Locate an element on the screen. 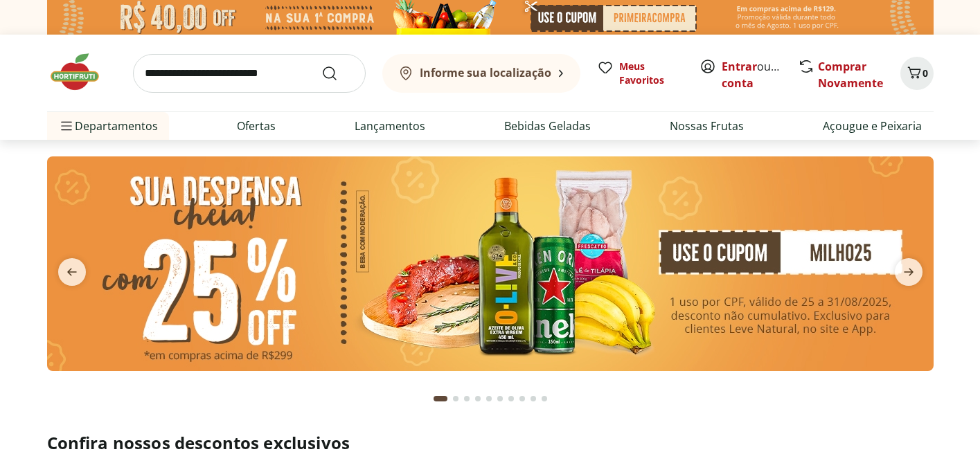  a: Bebidas Geladas is located at coordinates (547, 126).